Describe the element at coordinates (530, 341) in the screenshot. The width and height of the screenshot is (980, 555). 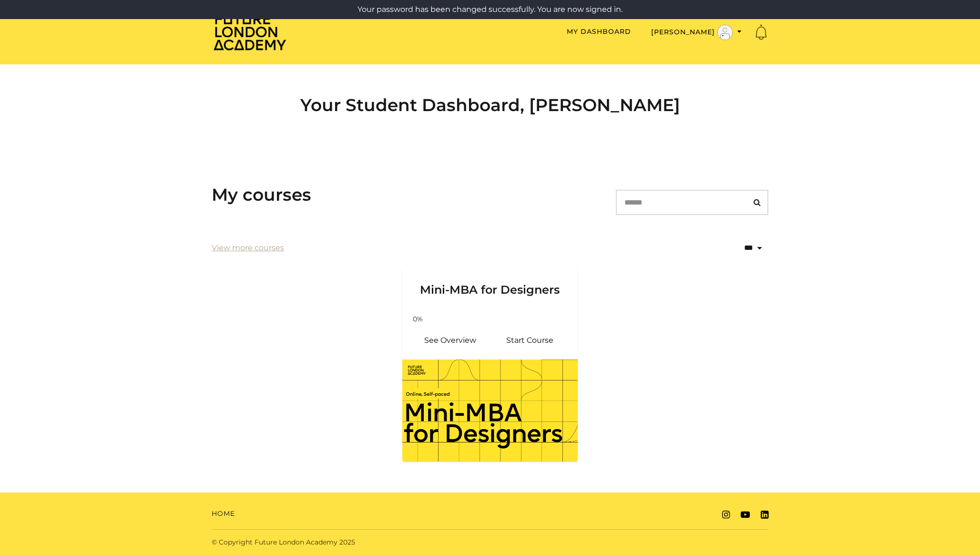
I see `a: Mini-MBA for Designers: Resume Course` at that location.